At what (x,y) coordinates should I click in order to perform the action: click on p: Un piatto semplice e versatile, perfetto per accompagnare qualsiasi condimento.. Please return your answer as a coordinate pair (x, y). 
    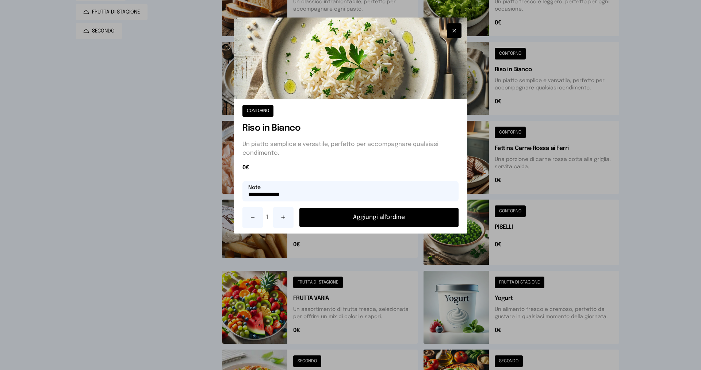
    Looking at the image, I should click on (351, 149).